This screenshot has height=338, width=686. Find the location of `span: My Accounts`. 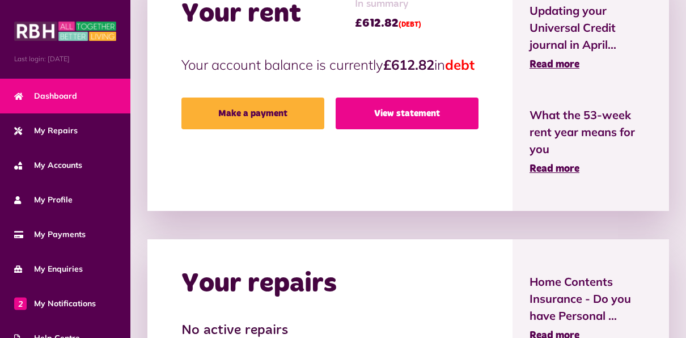

span: My Accounts is located at coordinates (48, 165).